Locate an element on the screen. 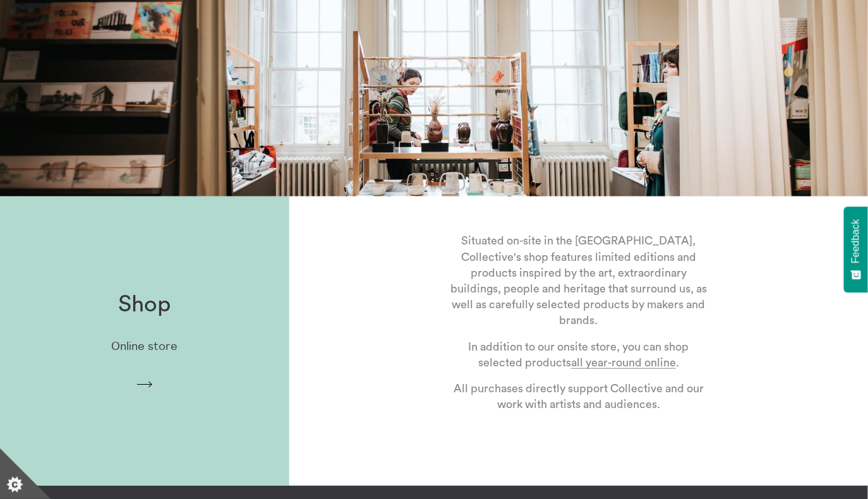 This screenshot has width=868, height=499. span: Feedback is located at coordinates (856, 241).